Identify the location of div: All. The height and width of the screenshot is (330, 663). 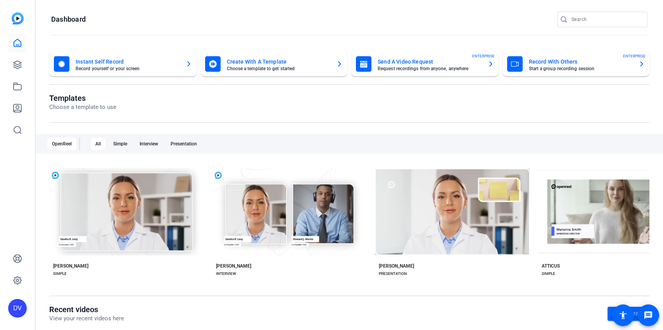
(98, 144).